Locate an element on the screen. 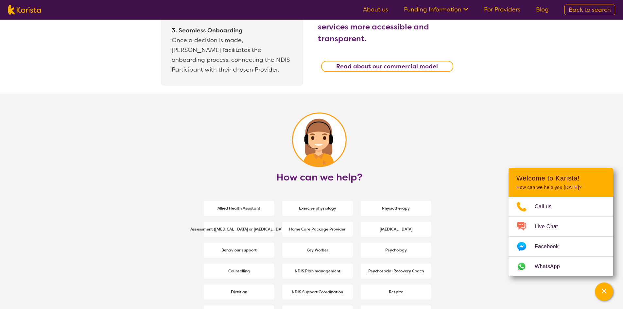 The width and height of the screenshot is (623, 309). a: For Providers is located at coordinates (502, 9).